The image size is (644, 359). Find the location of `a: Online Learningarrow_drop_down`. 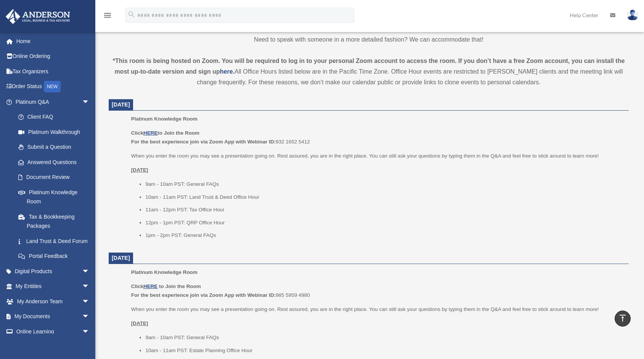

a: Online Learningarrow_drop_down is located at coordinates (53, 331).